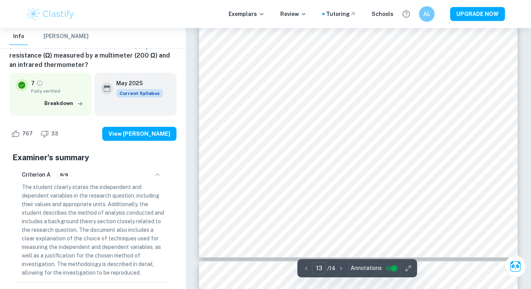  What do you see at coordinates (64, 103) in the screenshot?
I see `button: Breakdown` at bounding box center [64, 103].